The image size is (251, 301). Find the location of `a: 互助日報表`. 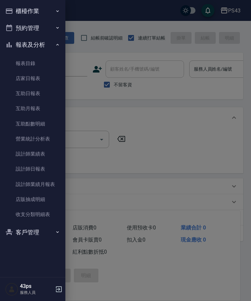

a: 互助日報表 is located at coordinates (33, 94).